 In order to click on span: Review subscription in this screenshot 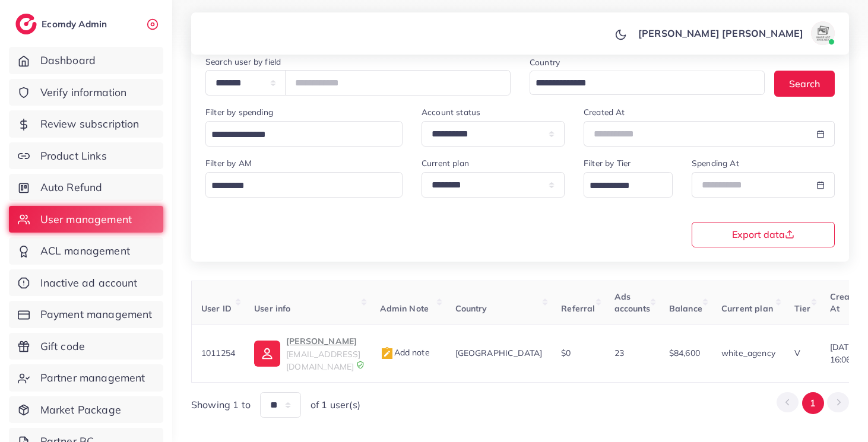, I will do `click(90, 124)`.